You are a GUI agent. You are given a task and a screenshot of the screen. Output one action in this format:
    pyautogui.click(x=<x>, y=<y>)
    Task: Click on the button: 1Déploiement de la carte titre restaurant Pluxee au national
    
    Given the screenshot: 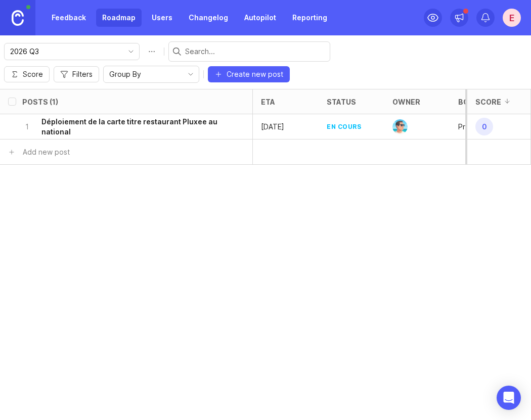 What is the action you would take?
    pyautogui.click(x=123, y=127)
    